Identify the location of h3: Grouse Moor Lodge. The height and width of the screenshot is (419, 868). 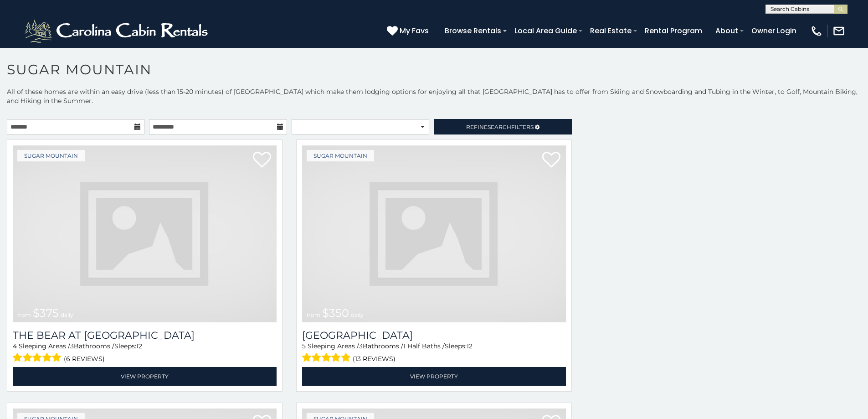
(434, 335).